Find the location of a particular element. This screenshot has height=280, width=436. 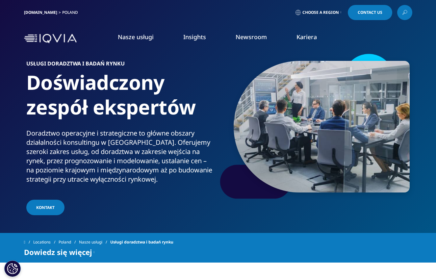

span: KONTAKT is located at coordinates (45, 207).